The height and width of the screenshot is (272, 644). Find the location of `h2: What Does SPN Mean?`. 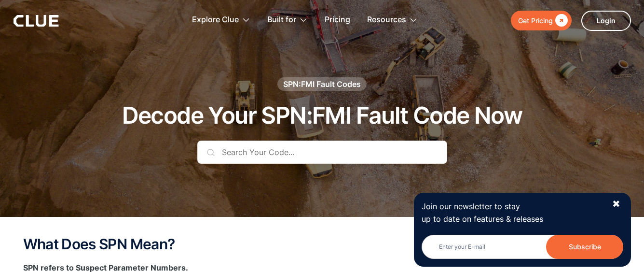

h2: What Does SPN Mean? is located at coordinates (323, 244).